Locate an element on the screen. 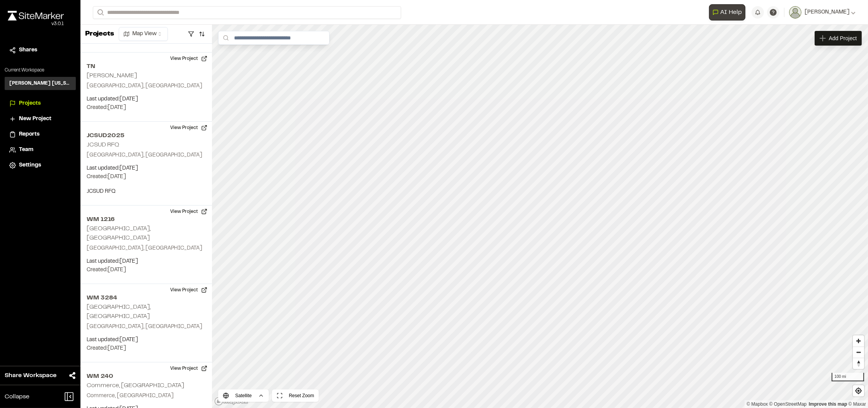 The height and width of the screenshot is (408, 868). div: Open AI Assistant is located at coordinates (729, 13).